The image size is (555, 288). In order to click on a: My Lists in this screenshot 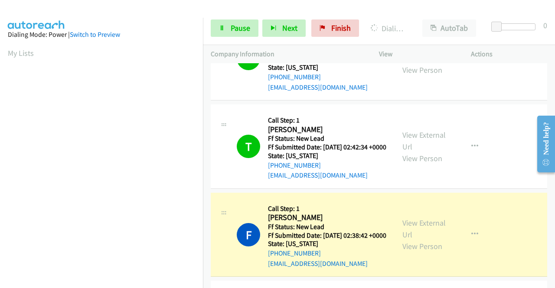, I will do `click(21, 53)`.